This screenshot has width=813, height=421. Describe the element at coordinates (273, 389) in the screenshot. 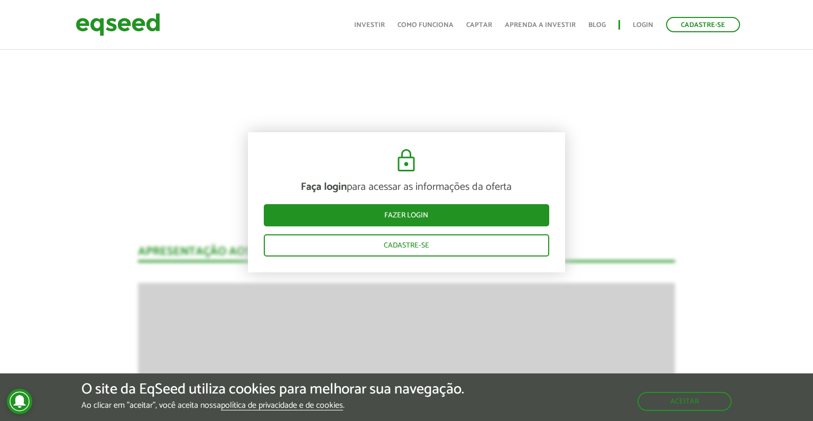

I see `h5: O site da EqSeed utiliza cookies para melhorar sua navegação.` at that location.